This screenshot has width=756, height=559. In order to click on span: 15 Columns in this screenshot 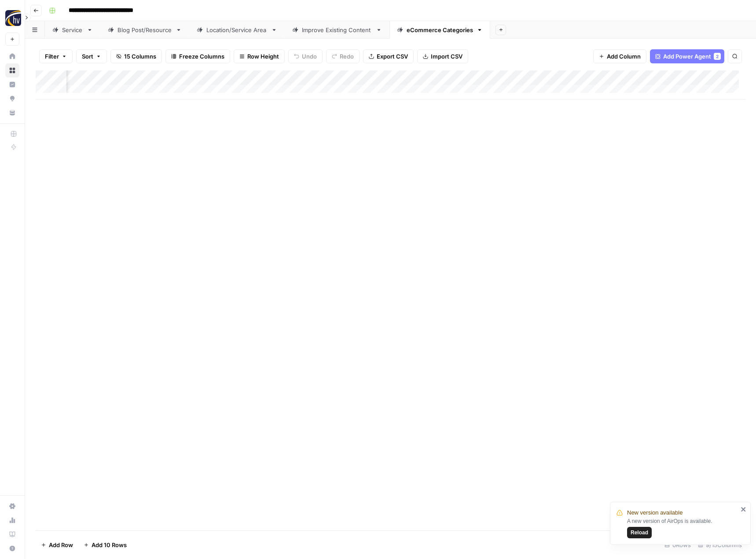, I will do `click(140, 57)`.